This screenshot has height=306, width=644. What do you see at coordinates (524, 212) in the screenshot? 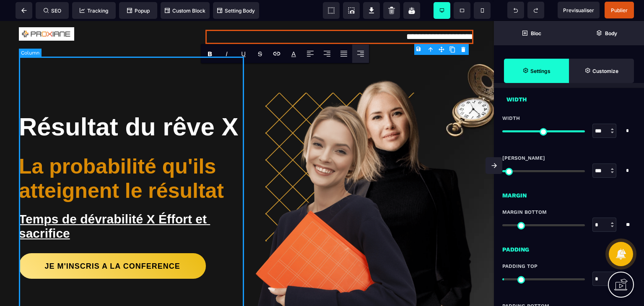
I see `span: Margin Bottom` at bounding box center [524, 212].